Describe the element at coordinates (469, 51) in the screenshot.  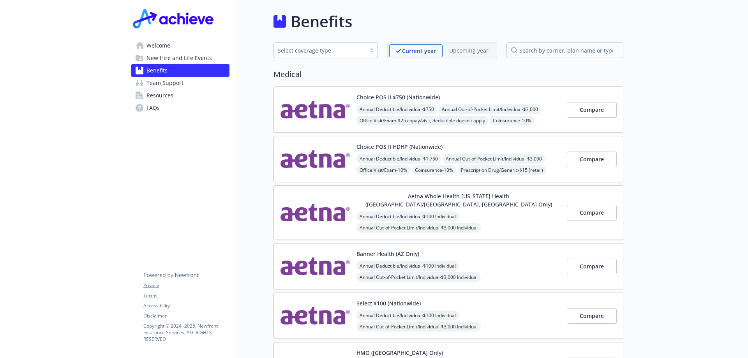
I see `span: Upcoming year` at that location.